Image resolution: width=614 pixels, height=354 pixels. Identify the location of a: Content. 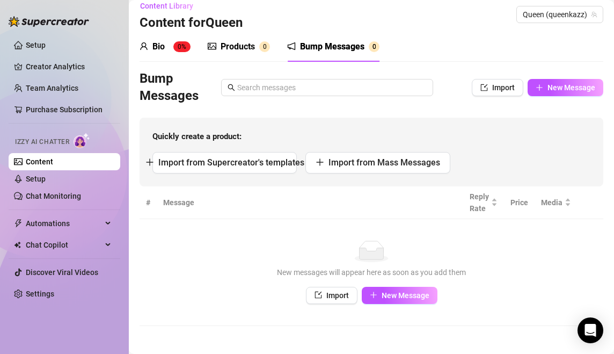
(39, 162).